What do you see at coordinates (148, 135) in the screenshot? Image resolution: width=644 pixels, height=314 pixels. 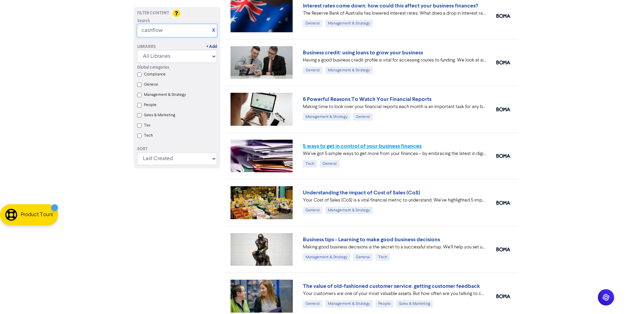 I see `label: Tech` at bounding box center [148, 135].